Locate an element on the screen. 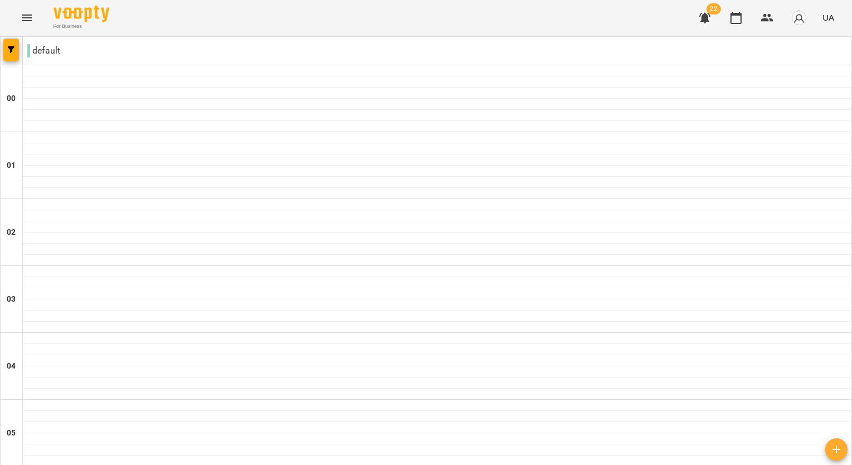 Image resolution: width=852 pixels, height=465 pixels. h6: 04 is located at coordinates (11, 366).